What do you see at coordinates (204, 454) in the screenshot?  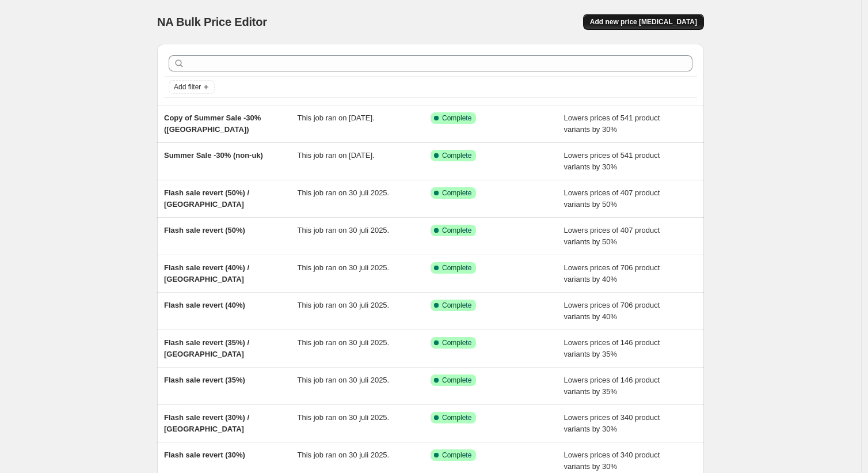 I see `span: Flash sale revert (30%)` at bounding box center [204, 454].